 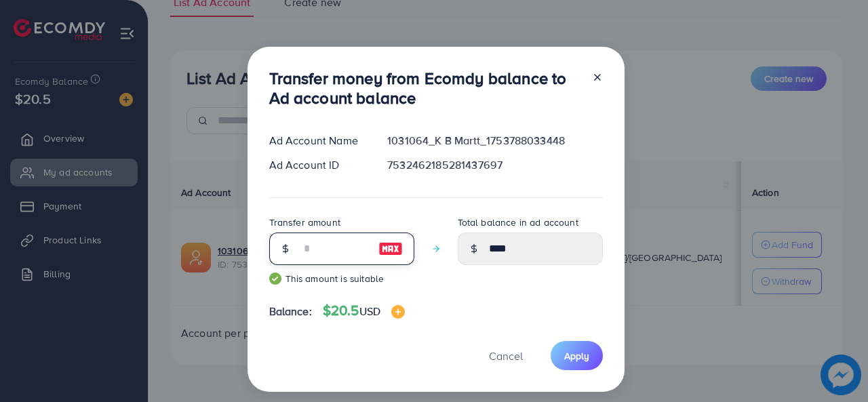 I want to click on span: Cancel, so click(x=506, y=356).